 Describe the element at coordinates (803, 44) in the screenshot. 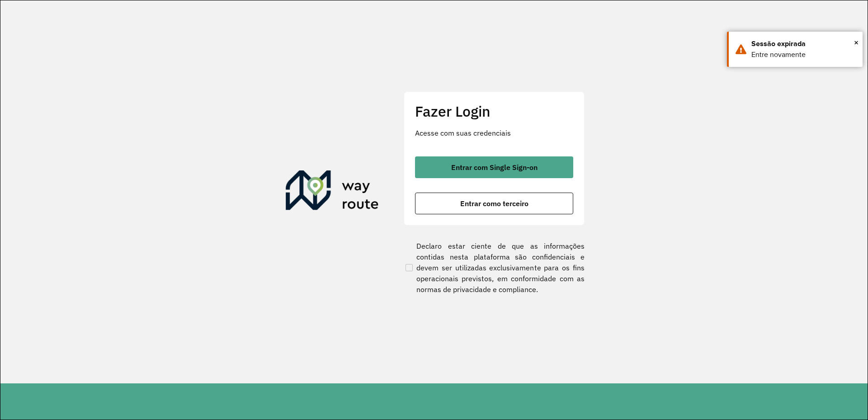

I see `div: Sessão expirada` at that location.